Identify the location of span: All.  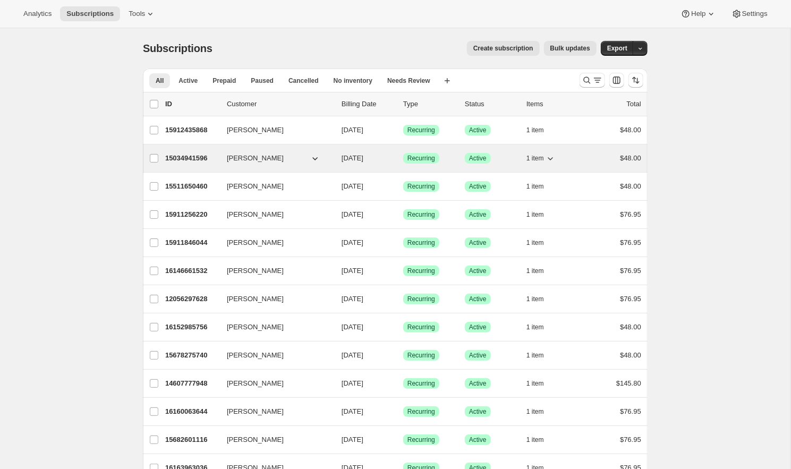
(159, 81).